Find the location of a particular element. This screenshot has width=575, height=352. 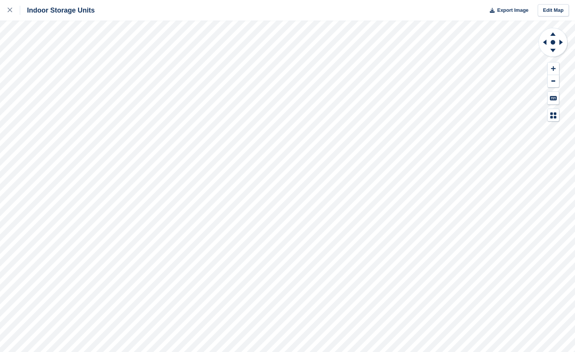

button: Zoom In is located at coordinates (553, 69).